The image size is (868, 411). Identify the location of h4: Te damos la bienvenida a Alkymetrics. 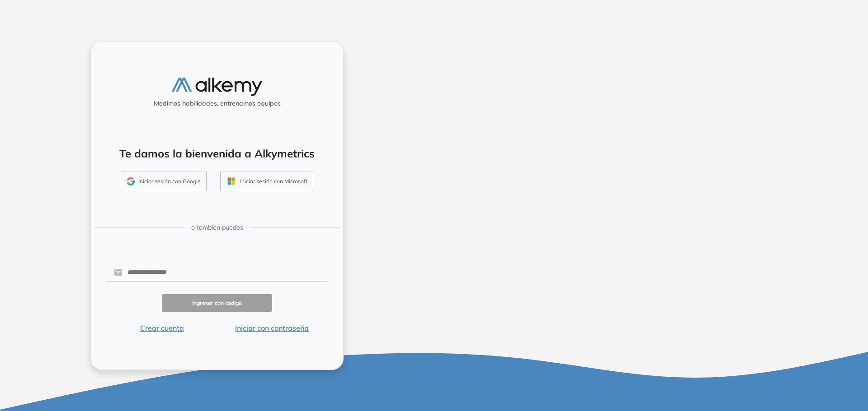
(217, 154).